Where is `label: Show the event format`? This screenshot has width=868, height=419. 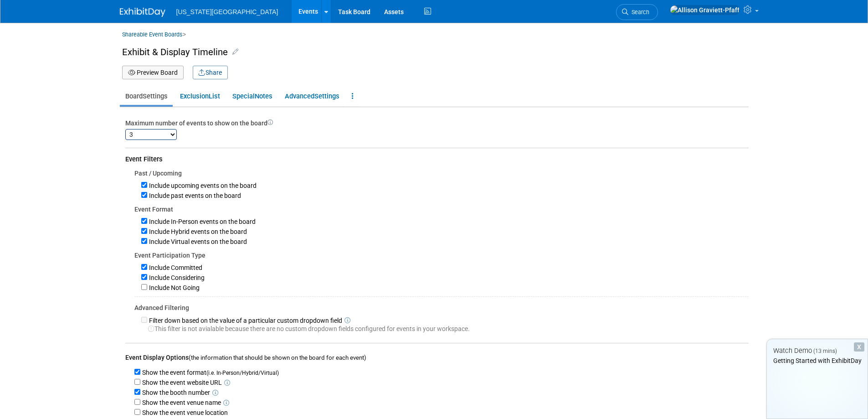
label: Show the event format is located at coordinates (210, 373).